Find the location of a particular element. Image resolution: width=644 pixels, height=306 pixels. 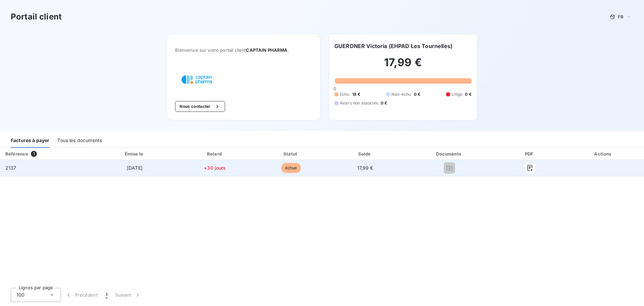

span: échue is located at coordinates (291, 168).